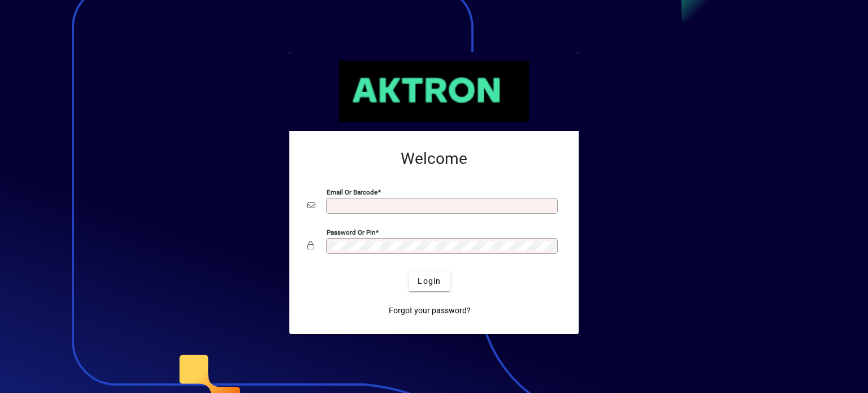  I want to click on span: Forgot your password?, so click(430, 311).